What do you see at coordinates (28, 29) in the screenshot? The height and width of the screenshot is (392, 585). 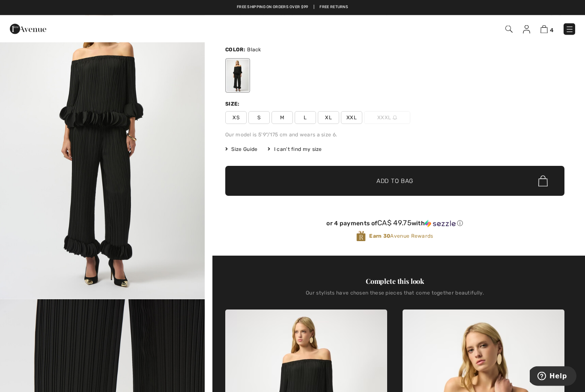 I see `img: 1ère Avenue` at bounding box center [28, 29].